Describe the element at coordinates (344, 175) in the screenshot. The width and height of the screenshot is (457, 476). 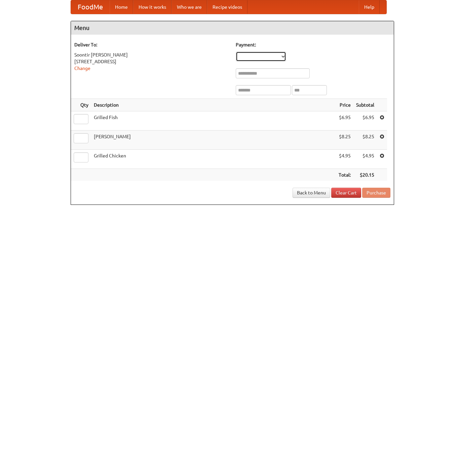
I see `th: Total:` at that location.